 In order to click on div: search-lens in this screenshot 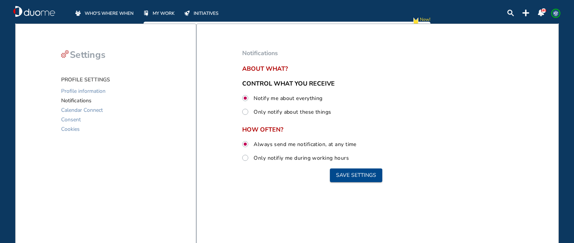, I will do `click(510, 13)`.